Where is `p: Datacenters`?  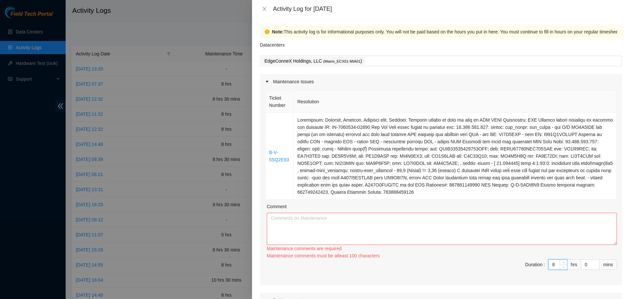
p: Datacenters is located at coordinates (272, 43).